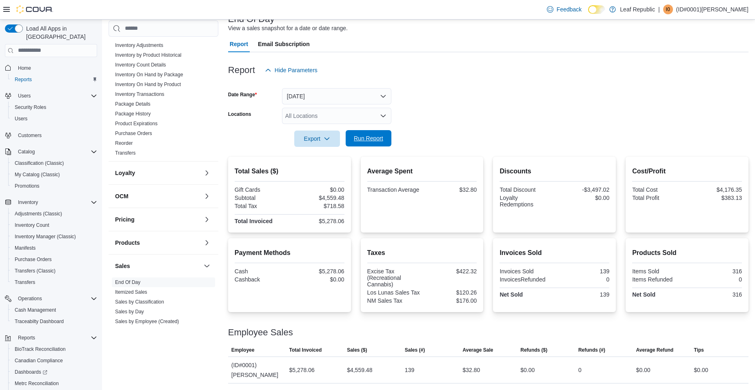 Image resolution: width=755 pixels, height=390 pixels. Describe the element at coordinates (149, 332) in the screenshot. I see `span: Sales by Employee (Tendered)` at that location.